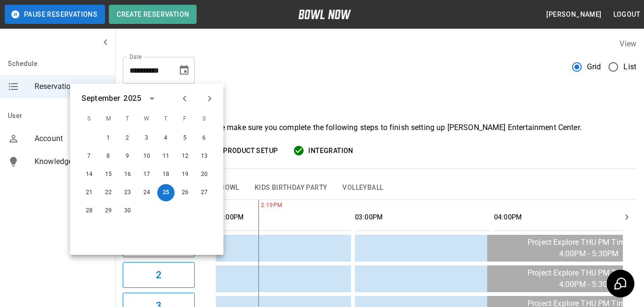 The height and width of the screenshot is (307, 644). I want to click on button: Sep 7, 2025, so click(89, 157).